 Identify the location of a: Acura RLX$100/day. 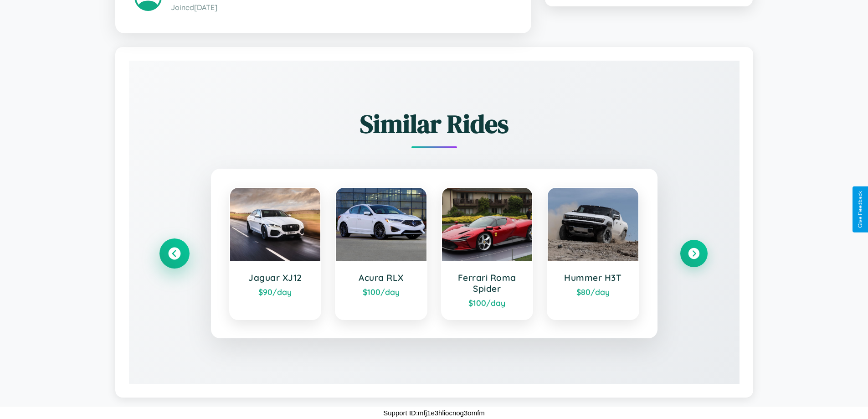
(381, 254).